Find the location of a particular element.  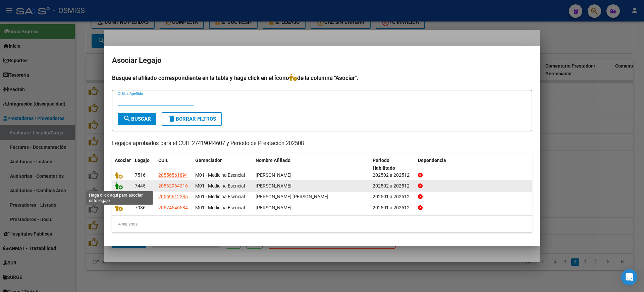

span: ALFONZO BELOQUI AGUSTIN is located at coordinates (273, 175).